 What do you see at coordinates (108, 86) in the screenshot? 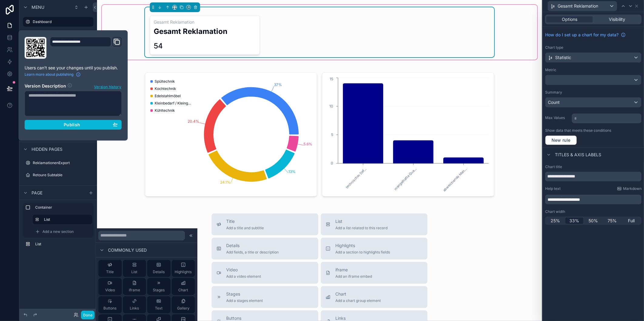
I see `button: Version history` at bounding box center [108, 86].